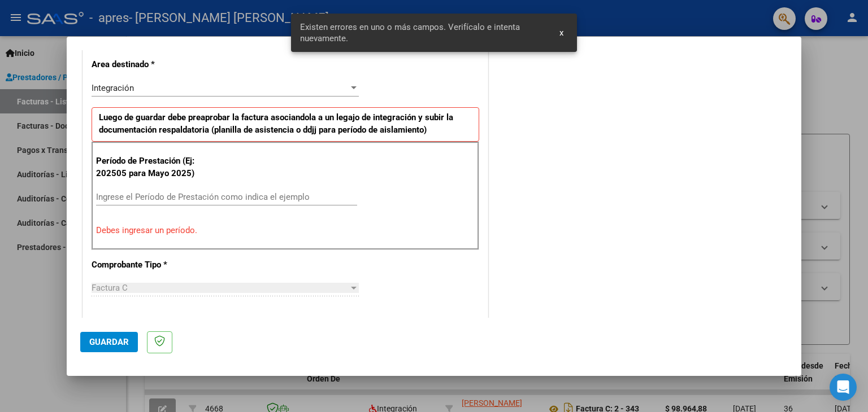 This screenshot has height=412, width=868. What do you see at coordinates (150, 64) in the screenshot?
I see `p: Area destinado *` at bounding box center [150, 64].